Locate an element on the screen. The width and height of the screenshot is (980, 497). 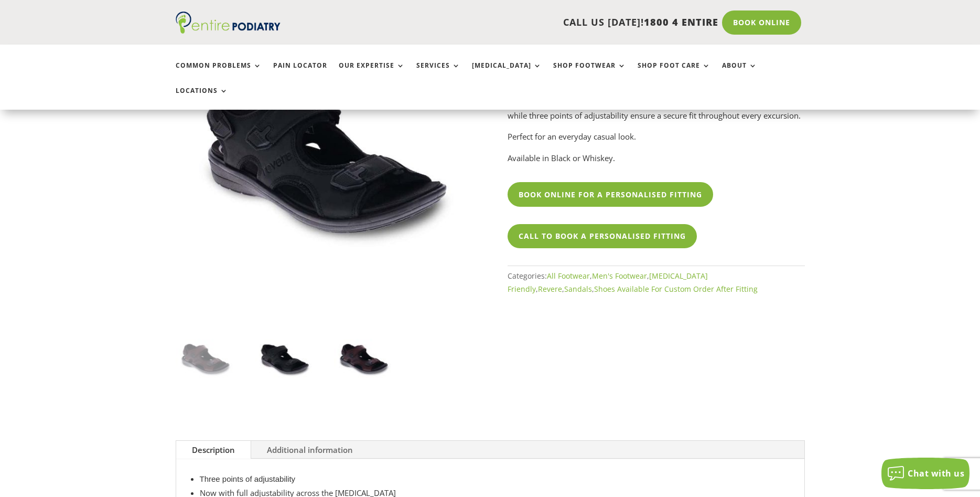
a: Common Problems is located at coordinates (218, 73).